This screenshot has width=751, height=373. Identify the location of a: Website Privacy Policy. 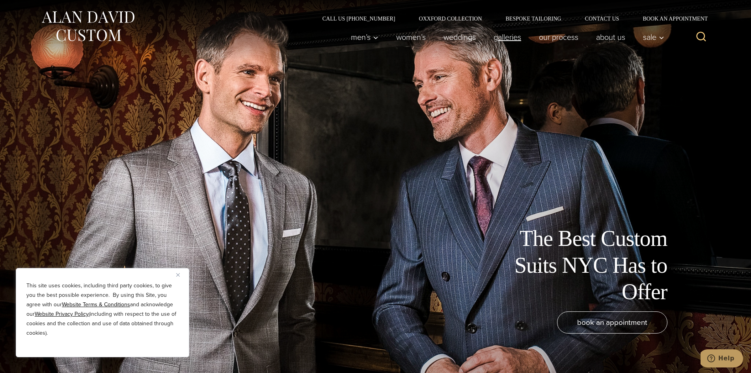
(62, 313).